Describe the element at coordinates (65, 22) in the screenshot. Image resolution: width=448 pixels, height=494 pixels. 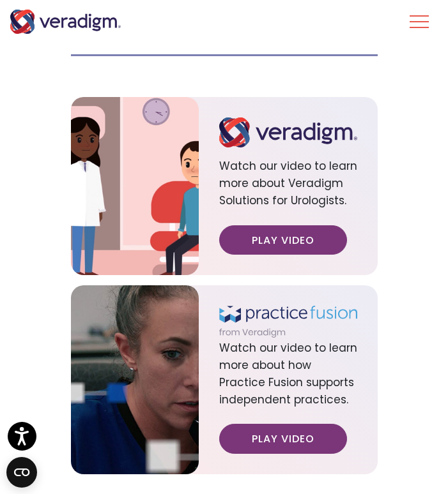
I see `img: Veradigm logo` at that location.